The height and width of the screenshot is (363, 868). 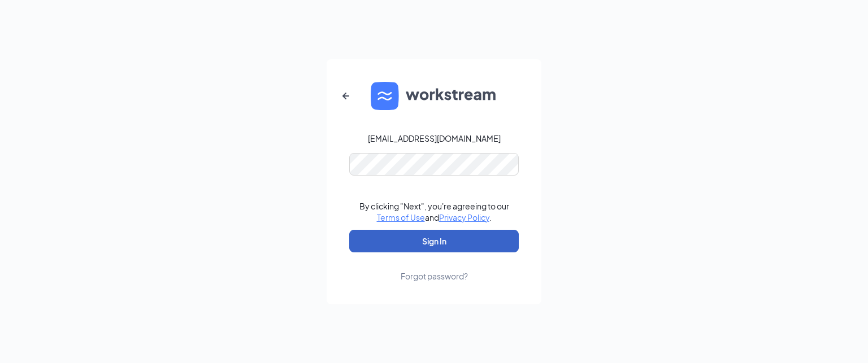 What do you see at coordinates (346, 96) in the screenshot?
I see `button: ArrowLeftNew` at bounding box center [346, 96].